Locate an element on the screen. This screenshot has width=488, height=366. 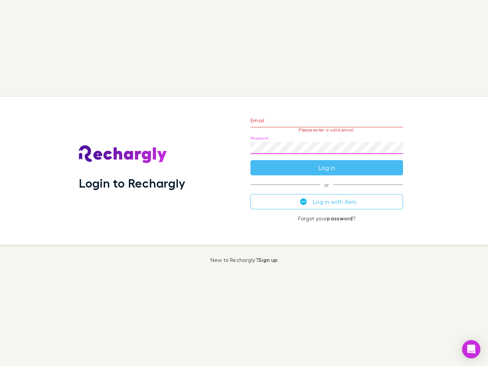
img: Xero's logo is located at coordinates (303, 202).